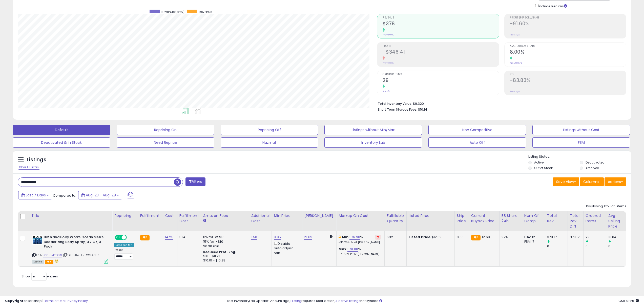 This screenshot has height=306, width=644. What do you see at coordinates (38, 262) in the screenshot?
I see `span: All listings currently available for purchase on Amazon` at bounding box center [38, 262].